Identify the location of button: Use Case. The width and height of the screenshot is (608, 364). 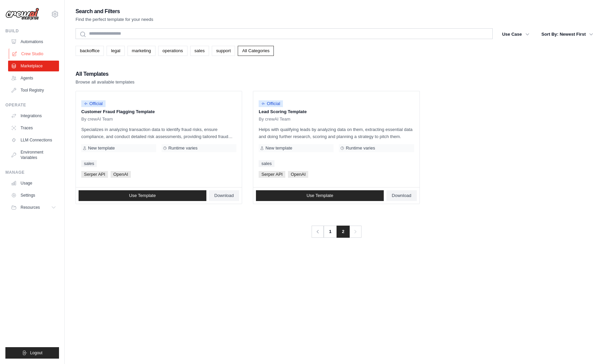
(516, 34).